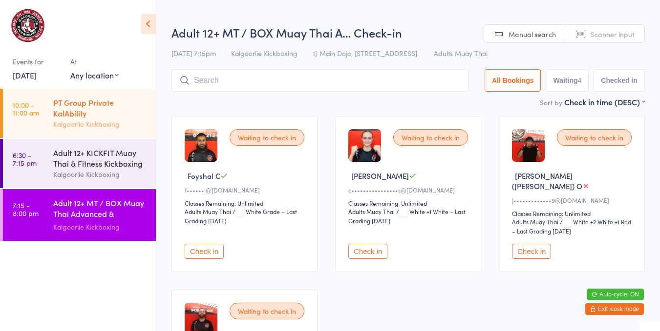 This screenshot has width=660, height=331. Describe the element at coordinates (551, 103) in the screenshot. I see `label: Sort by` at that location.